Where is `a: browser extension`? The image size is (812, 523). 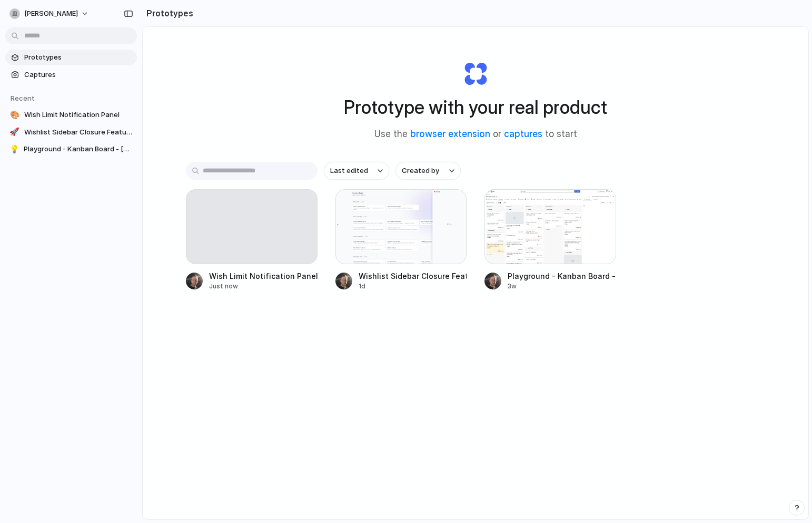
a: browser extension is located at coordinates (450, 134).